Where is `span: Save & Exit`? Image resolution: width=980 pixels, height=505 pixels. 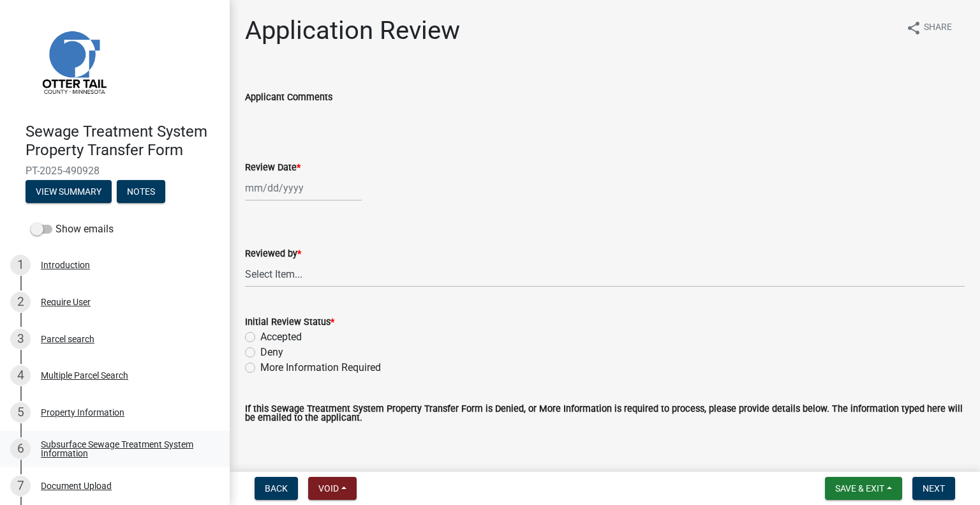
span: Save & Exit is located at coordinates (859, 489).